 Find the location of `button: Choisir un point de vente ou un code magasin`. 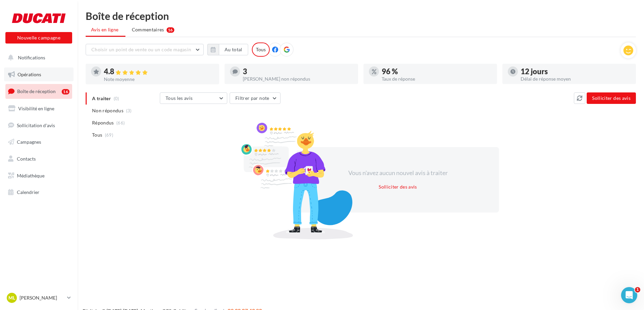

button: Choisir un point de vente ou un code magasin is located at coordinates (144, 50).